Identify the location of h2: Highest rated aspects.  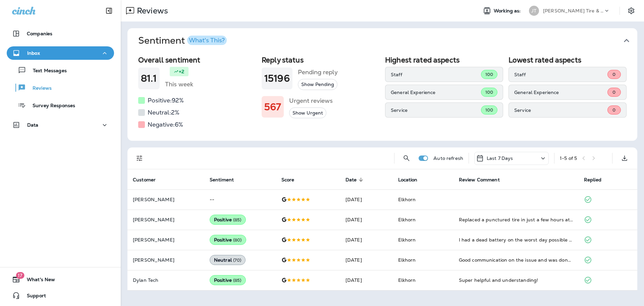
(444, 60).